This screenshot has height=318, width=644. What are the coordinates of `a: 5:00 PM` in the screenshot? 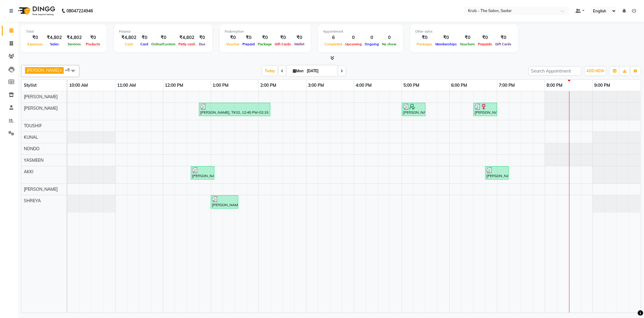 It's located at (412, 86).